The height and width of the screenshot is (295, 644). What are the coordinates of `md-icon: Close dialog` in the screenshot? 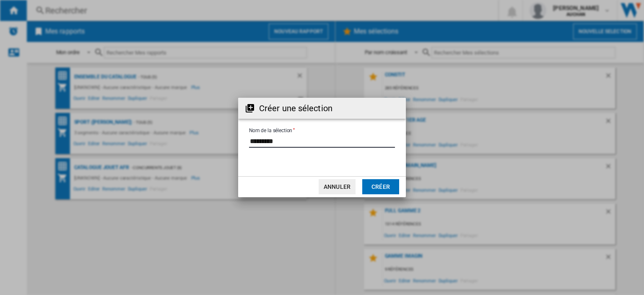 It's located at (394, 108).